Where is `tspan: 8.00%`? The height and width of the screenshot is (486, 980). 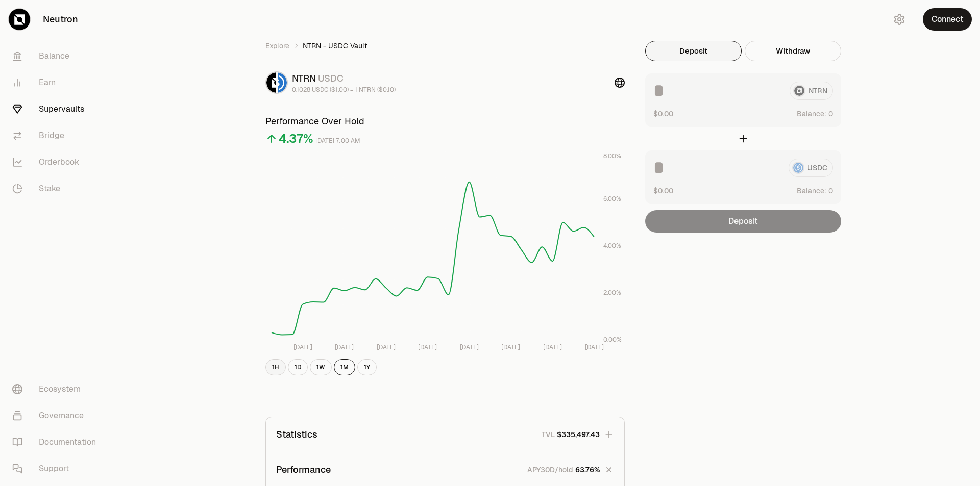
tspan: 8.00% is located at coordinates (612, 156).